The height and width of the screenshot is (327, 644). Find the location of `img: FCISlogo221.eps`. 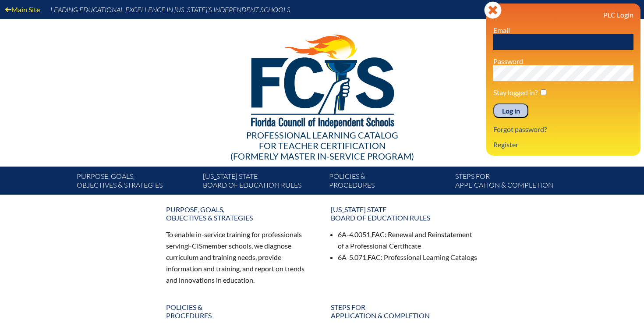

img: FCISlogo221.eps is located at coordinates (322, 79).